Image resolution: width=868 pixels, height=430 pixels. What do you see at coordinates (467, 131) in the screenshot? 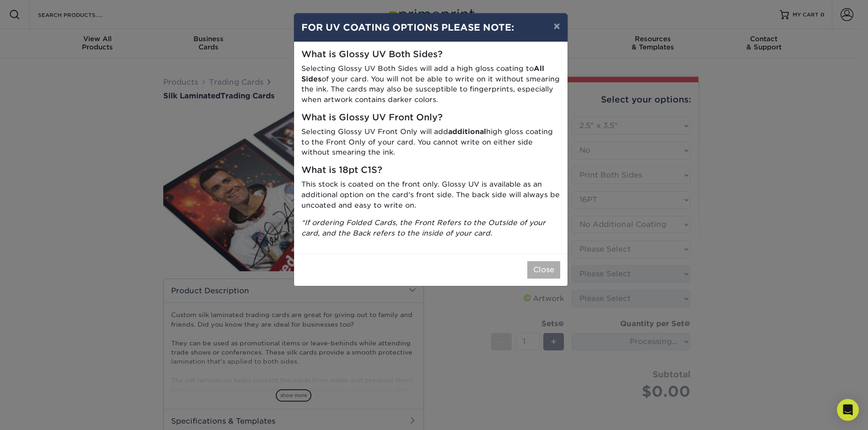
I see `strong: additional` at bounding box center [467, 131].